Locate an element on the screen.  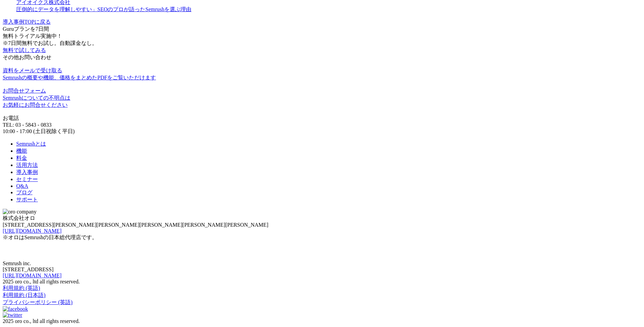
a: サポート is located at coordinates (27, 199).